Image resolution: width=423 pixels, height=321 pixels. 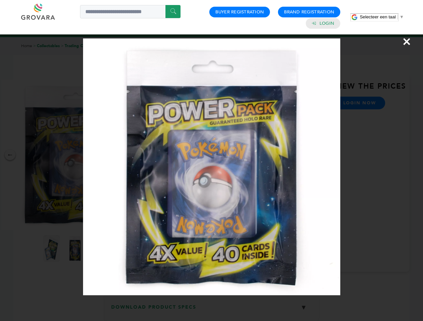 I want to click on input: Search a product or brand..., so click(x=130, y=12).